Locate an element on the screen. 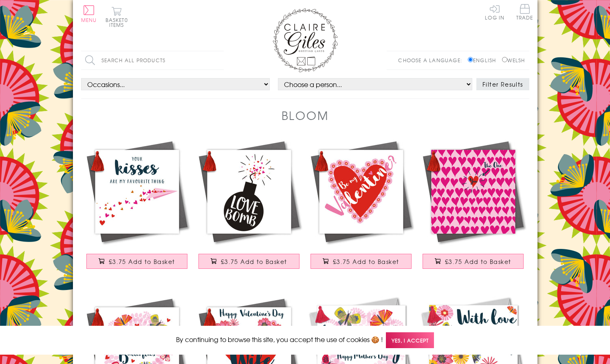 The width and height of the screenshot is (610, 364). a: Valentine's Day Card, Hearts Background, Embellished with a colourful tassel £3.75 Add to Basket is located at coordinates (473, 206).